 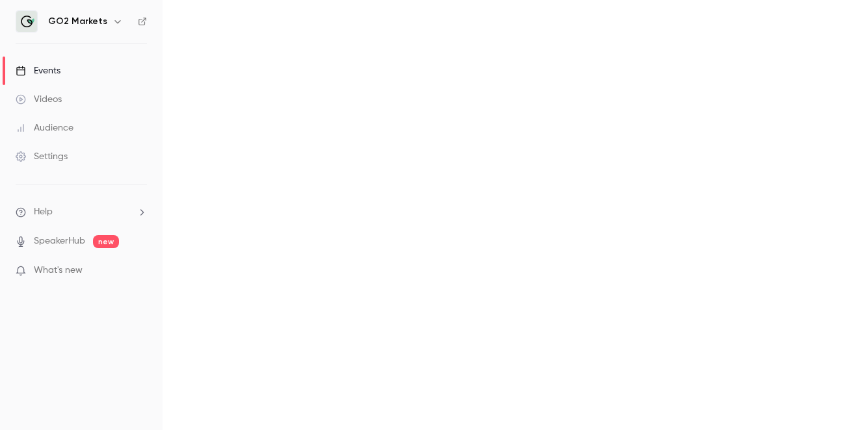 I want to click on span: What's new, so click(x=58, y=270).